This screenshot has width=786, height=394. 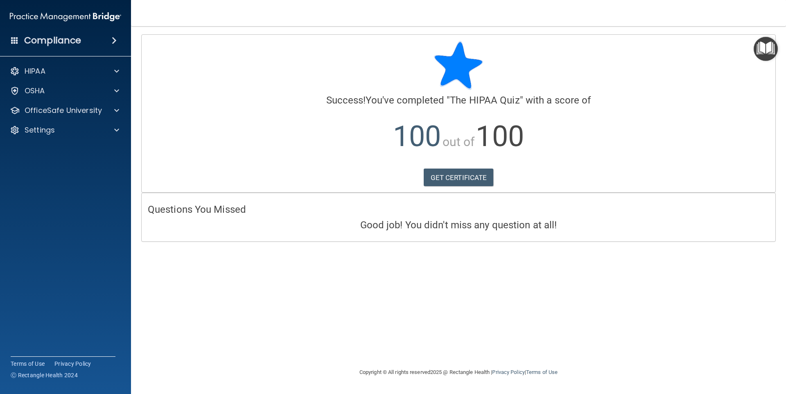 What do you see at coordinates (64, 71) in the screenshot?
I see `a: HIPAA` at bounding box center [64, 71].